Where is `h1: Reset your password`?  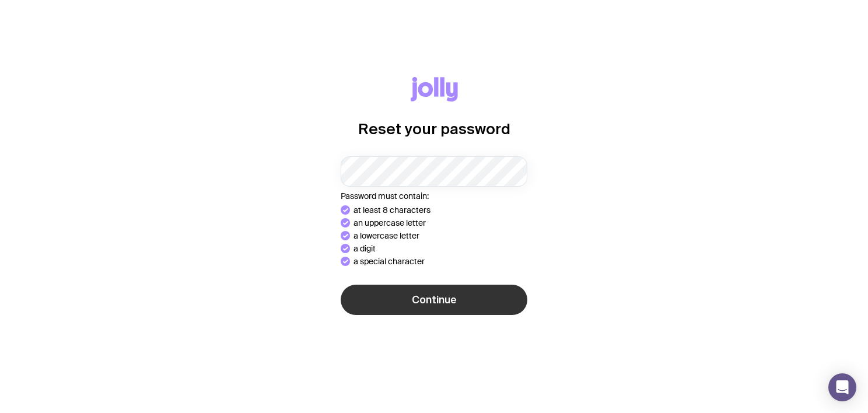
h1: Reset your password is located at coordinates (434, 129).